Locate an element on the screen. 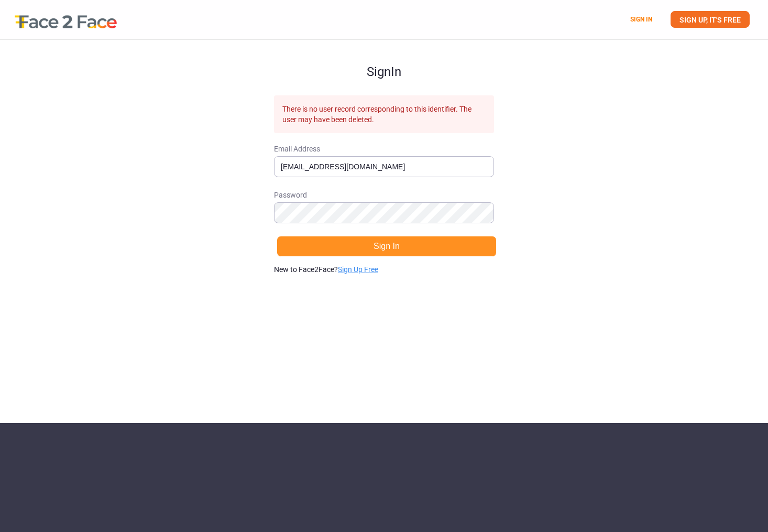  div: There is no user record corresponding to this identifier. The user may have been deleted. is located at coordinates (384, 114).